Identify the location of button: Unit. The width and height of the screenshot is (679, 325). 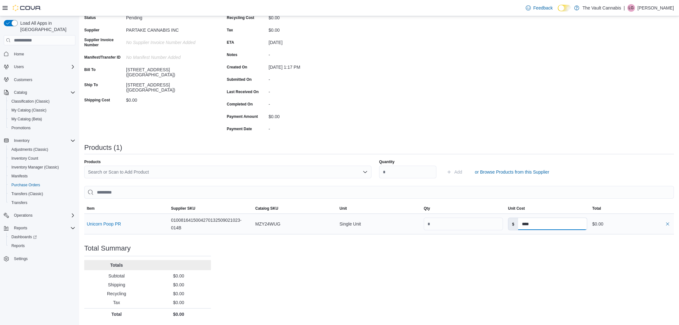
(379, 208).